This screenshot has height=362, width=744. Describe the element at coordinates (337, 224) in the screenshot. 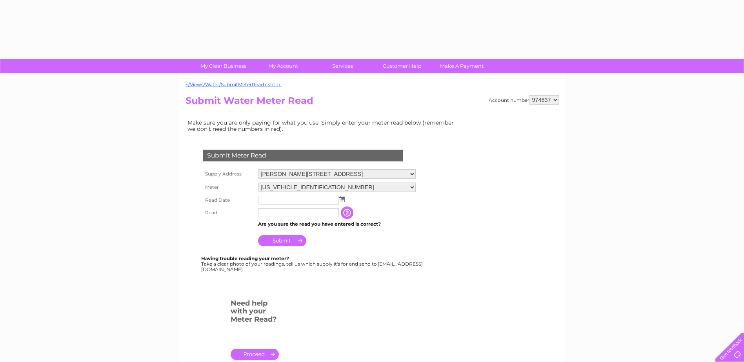

I see `td: Are you sure the read you have entered is correct?` at that location.